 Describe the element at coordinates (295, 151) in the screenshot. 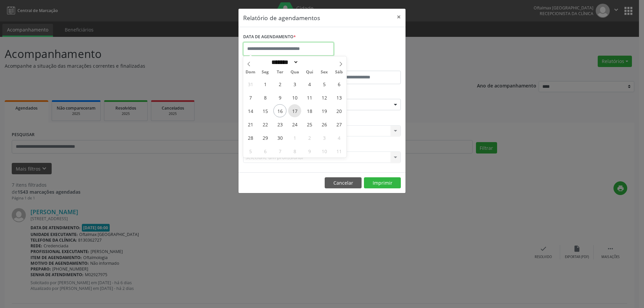

I see `span: Outubro 8, 2025` at that location.